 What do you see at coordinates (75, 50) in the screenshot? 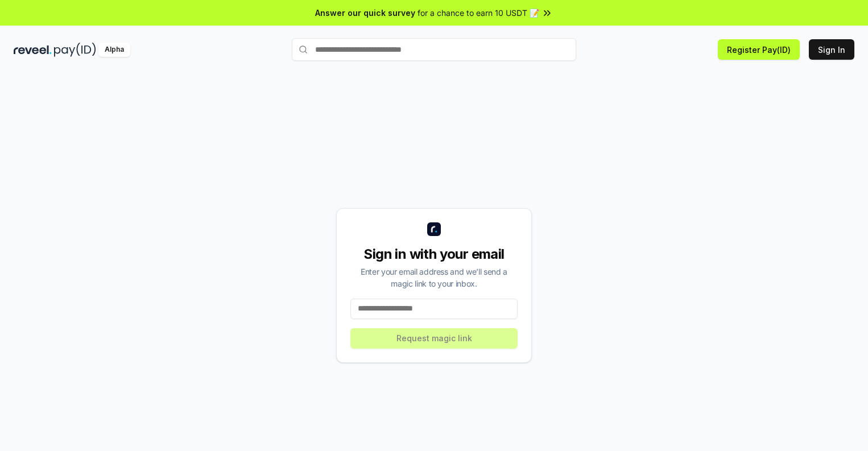
I see `img: pay_id` at bounding box center [75, 50].